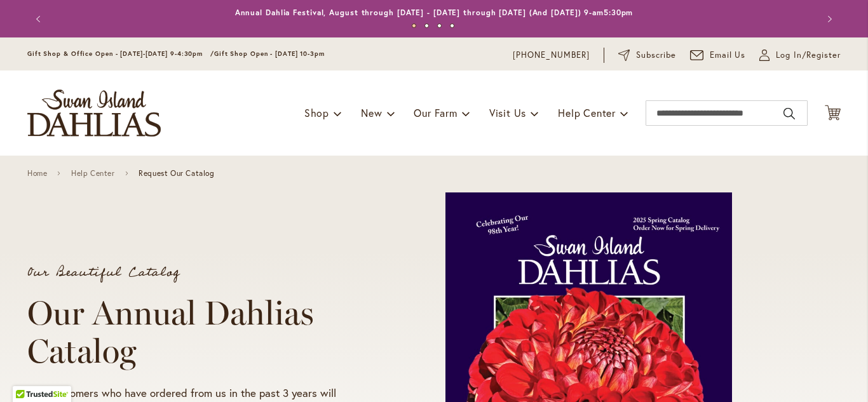  What do you see at coordinates (808, 55) in the screenshot?
I see `span: Log In/Register` at bounding box center [808, 55].